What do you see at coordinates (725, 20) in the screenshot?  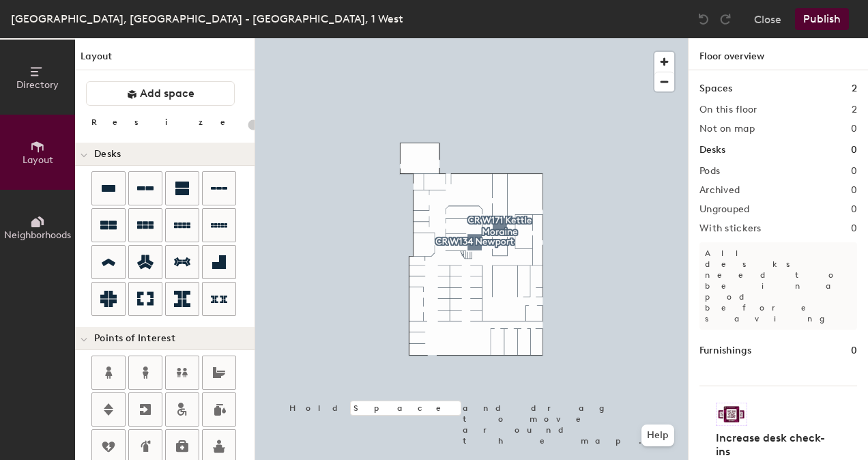 I see `img: Redo` at bounding box center [725, 20].